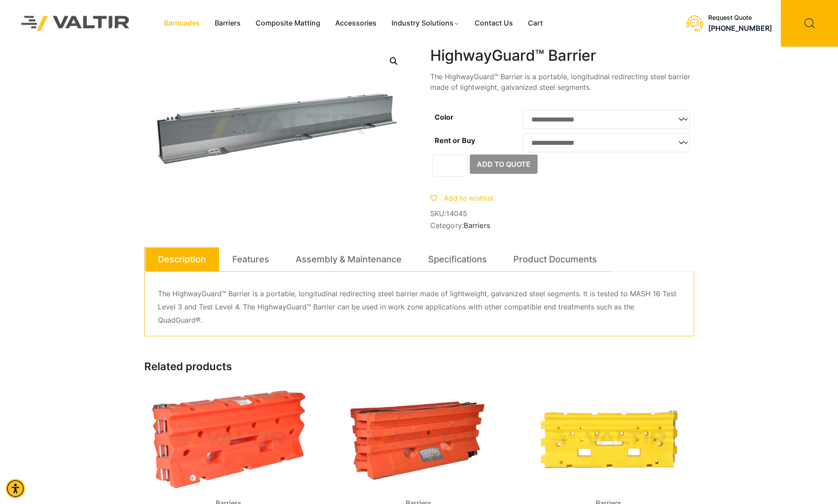 Image resolution: width=838 pixels, height=504 pixels. What do you see at coordinates (740, 28) in the screenshot?
I see `a: call (888) 496-3625` at bounding box center [740, 28].